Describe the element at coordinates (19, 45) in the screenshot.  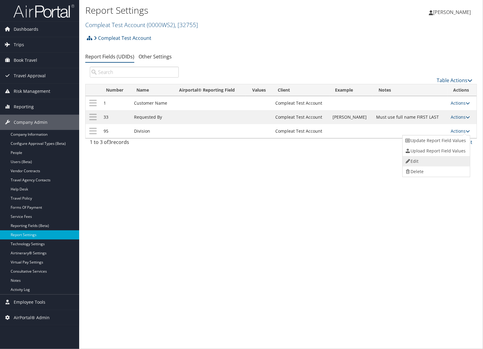
I see `span: Trips` at that location.